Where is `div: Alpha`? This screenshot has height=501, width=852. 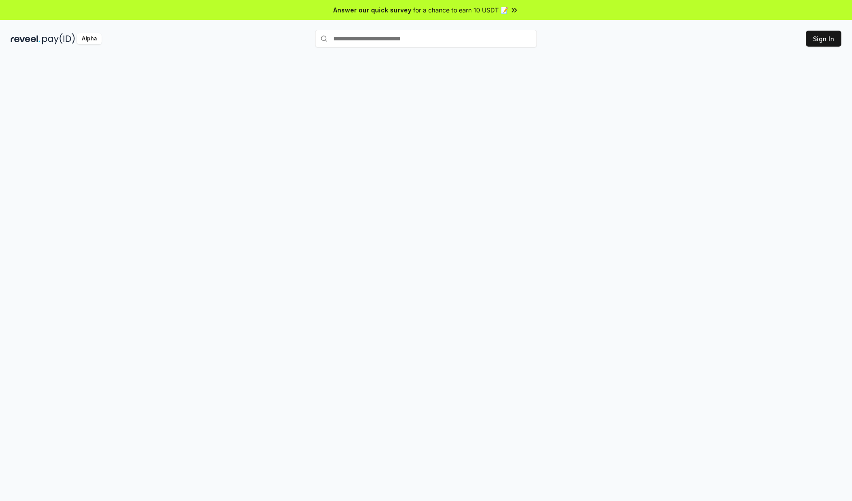
div: Alpha is located at coordinates (89, 39).